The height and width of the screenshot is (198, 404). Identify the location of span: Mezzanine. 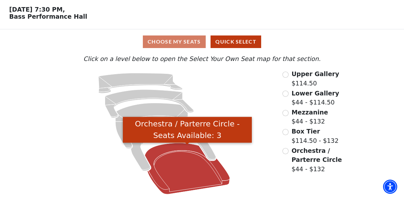
(310, 112).